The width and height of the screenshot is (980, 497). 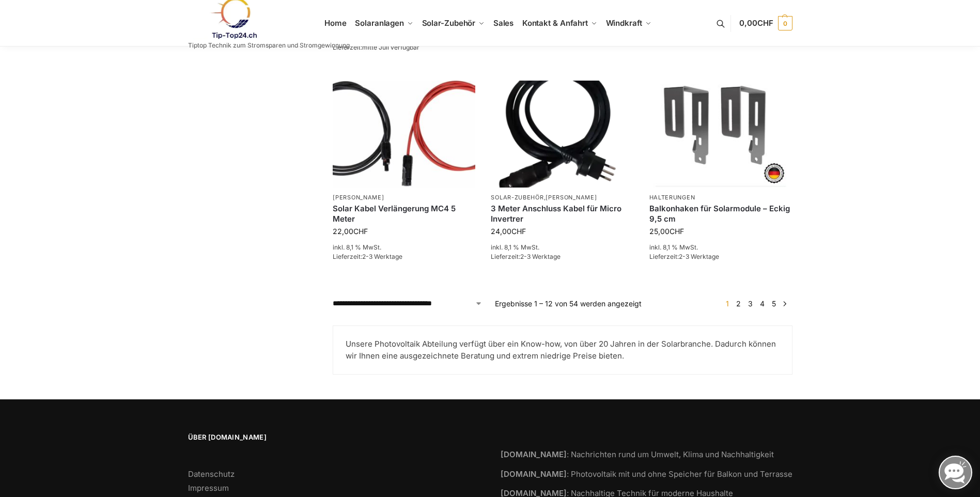 What do you see at coordinates (350, 231) in the screenshot?
I see `bdi: 22,00` at bounding box center [350, 231].